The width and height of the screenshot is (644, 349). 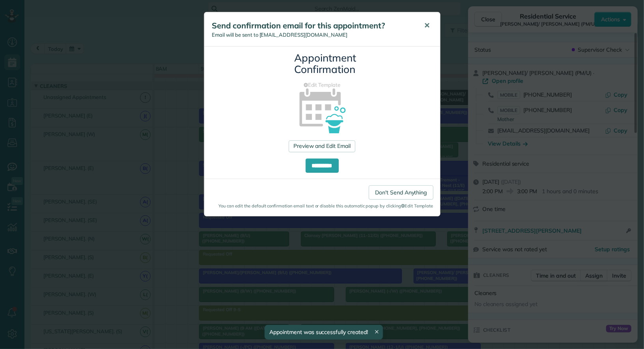 What do you see at coordinates (322, 64) in the screenshot?
I see `h3: Appointment Confirmation` at bounding box center [322, 64].